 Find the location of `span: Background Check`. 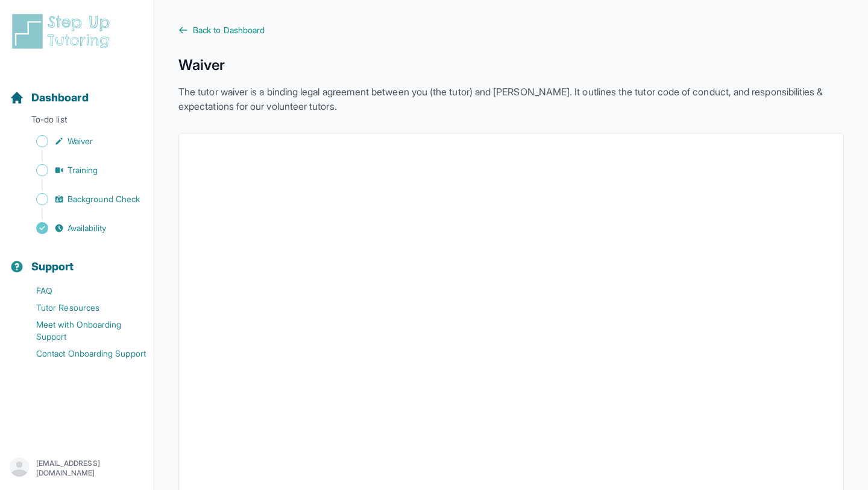

span: Background Check is located at coordinates (104, 199).